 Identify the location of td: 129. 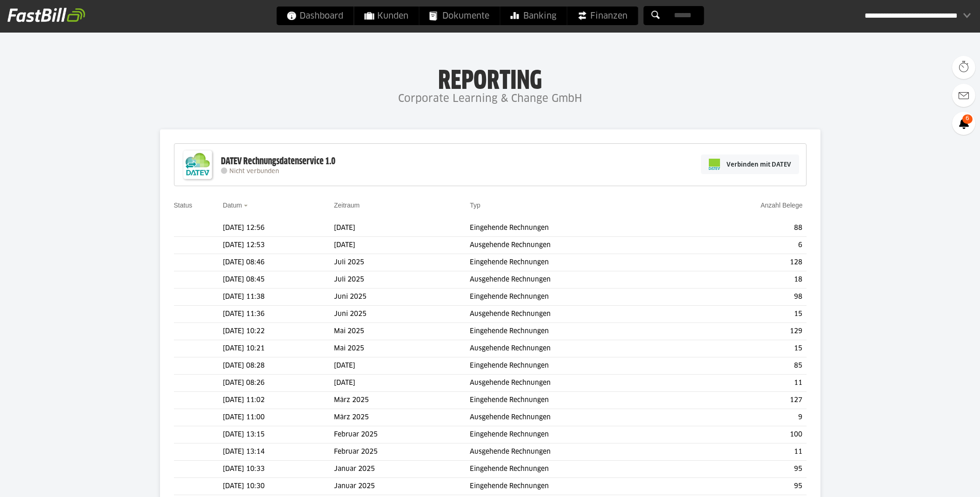
(745, 332).